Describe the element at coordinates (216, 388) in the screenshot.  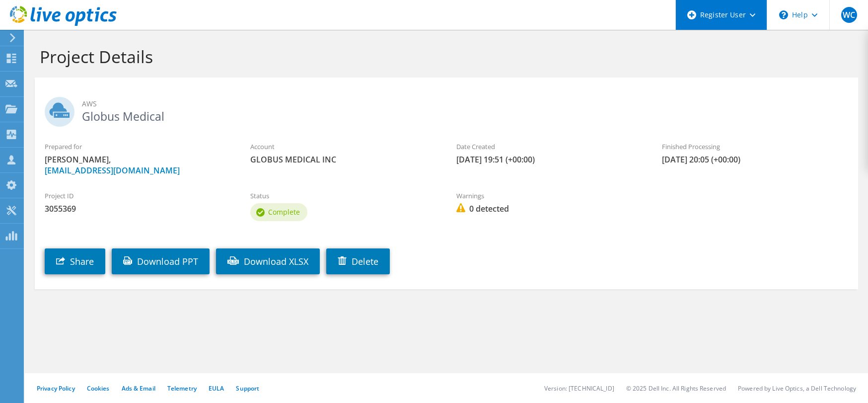
I see `a: EULA` at that location.